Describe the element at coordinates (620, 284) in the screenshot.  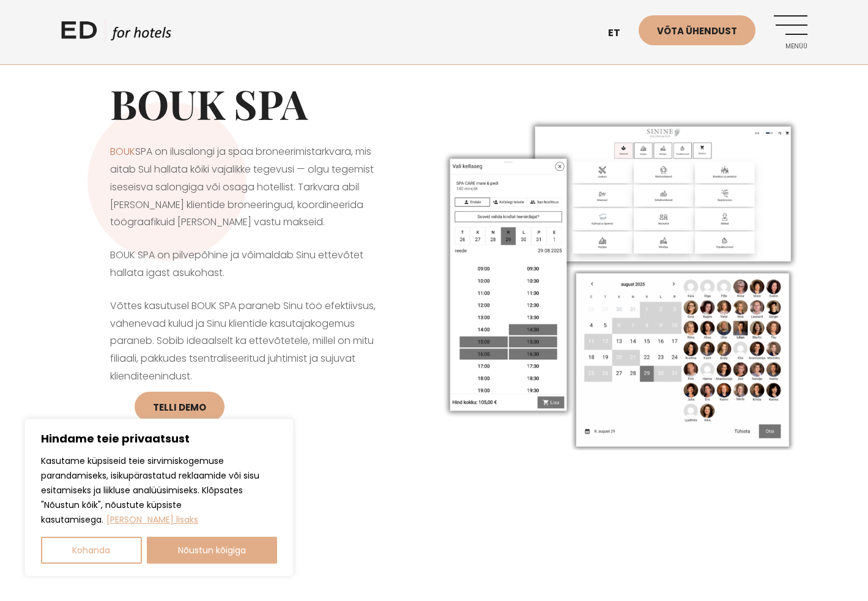
I see `img: ilusalongi ja spaa broneerimistarkvara` at that location.